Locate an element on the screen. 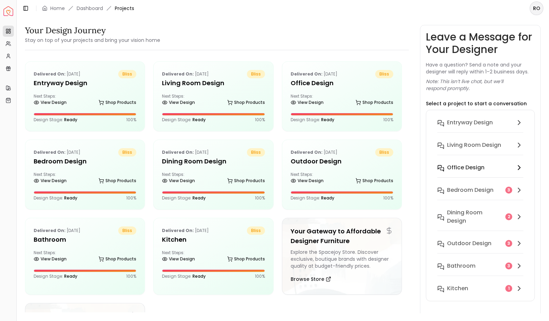  h6: Bathroom is located at coordinates (461, 266).